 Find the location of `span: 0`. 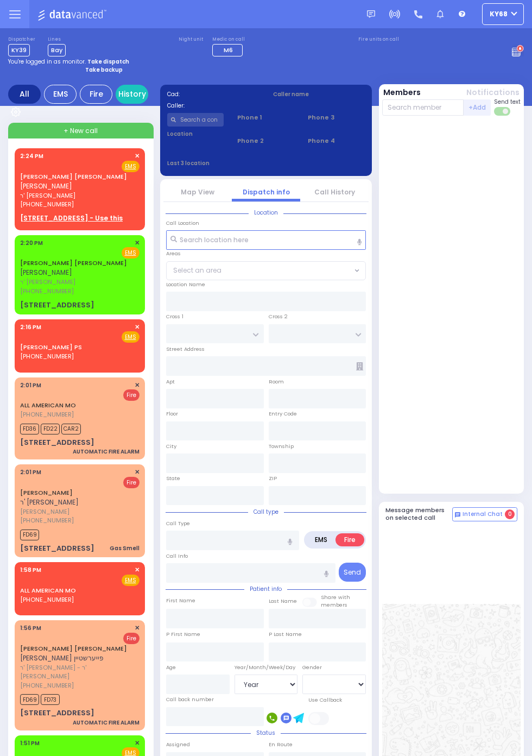

span: 0 is located at coordinates (510, 514).